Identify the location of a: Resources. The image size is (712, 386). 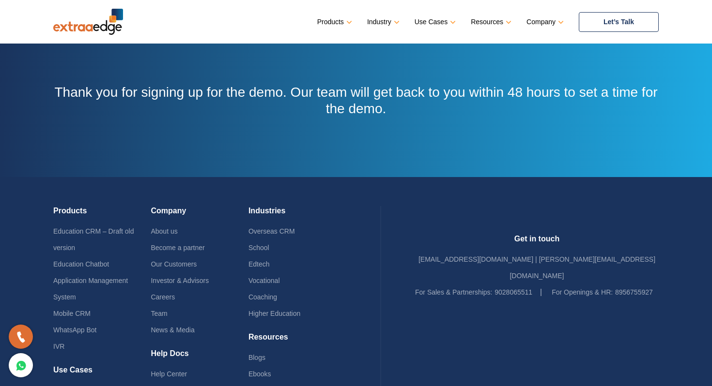
(490, 22).